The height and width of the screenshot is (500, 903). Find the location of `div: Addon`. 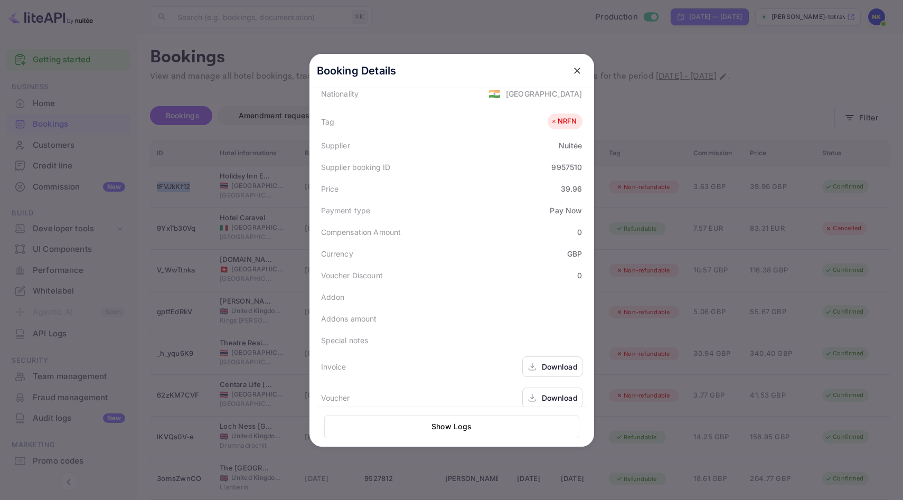

div: Addon is located at coordinates (333, 297).